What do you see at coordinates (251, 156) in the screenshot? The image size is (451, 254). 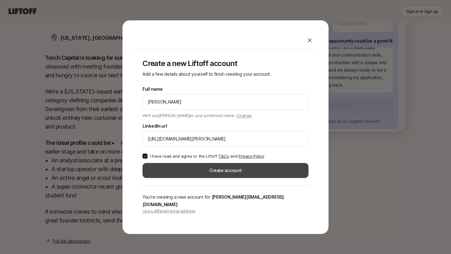 I see `a: Privacy Policy` at bounding box center [251, 156].